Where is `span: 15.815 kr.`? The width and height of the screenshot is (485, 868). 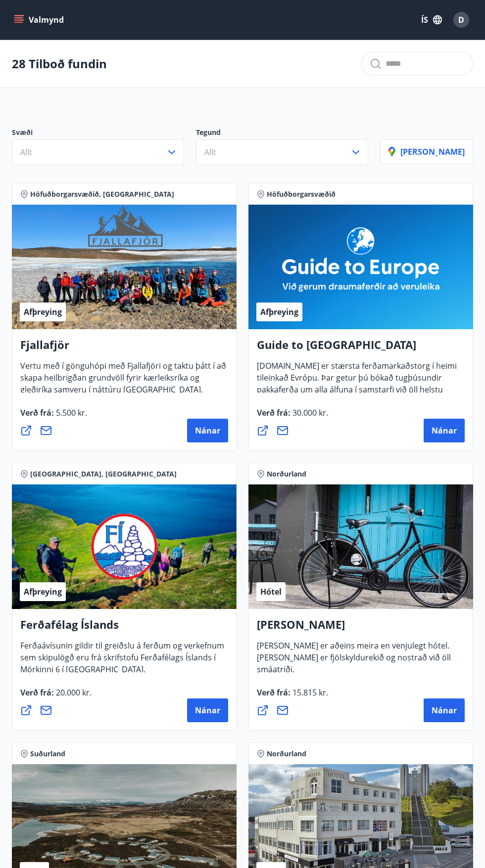
span: 15.815 kr. is located at coordinates (310, 693).